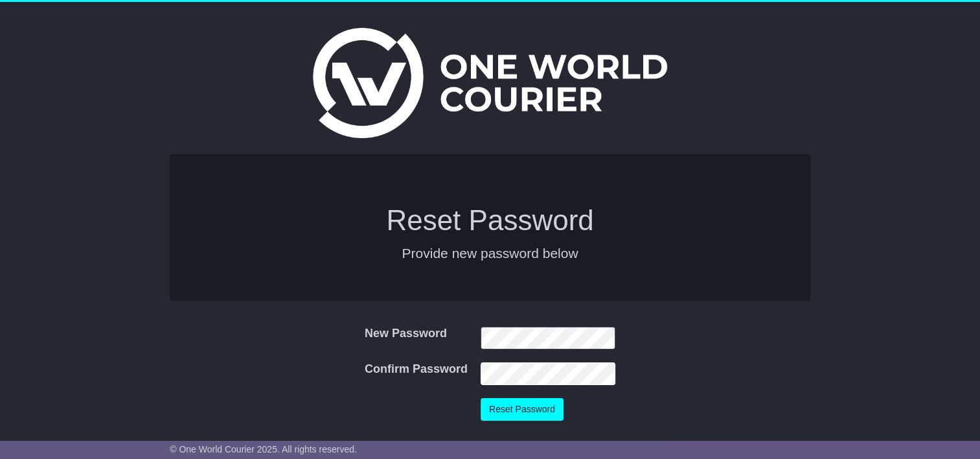  Describe the element at coordinates (405, 333) in the screenshot. I see `label: New Password` at that location.